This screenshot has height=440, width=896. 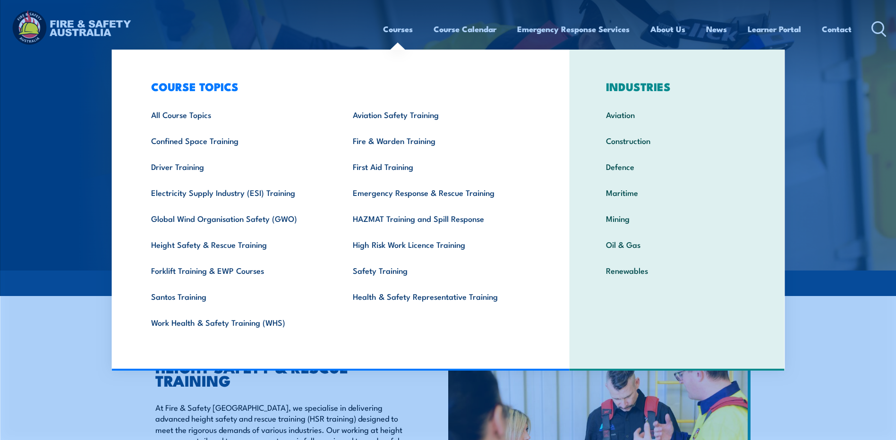 What do you see at coordinates (439, 166) in the screenshot?
I see `a: First Aid Training` at bounding box center [439, 166].